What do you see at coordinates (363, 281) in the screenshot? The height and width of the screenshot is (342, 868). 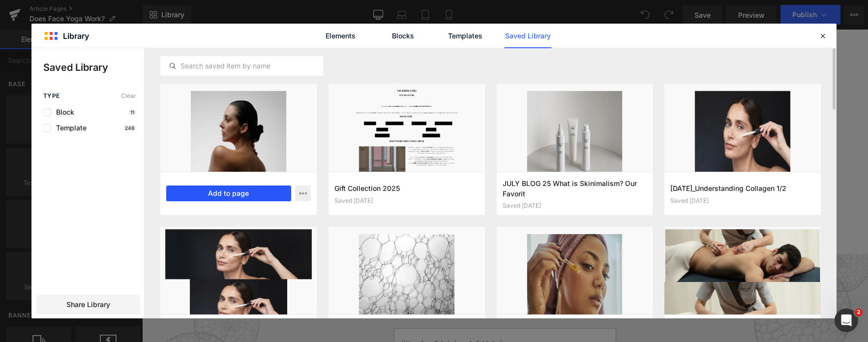 I see `p: Ik wil de [ comfort zone ] nieuwsbrief ontvangen en op de hoogte blijven van al het nieuws!` at bounding box center [363, 281].